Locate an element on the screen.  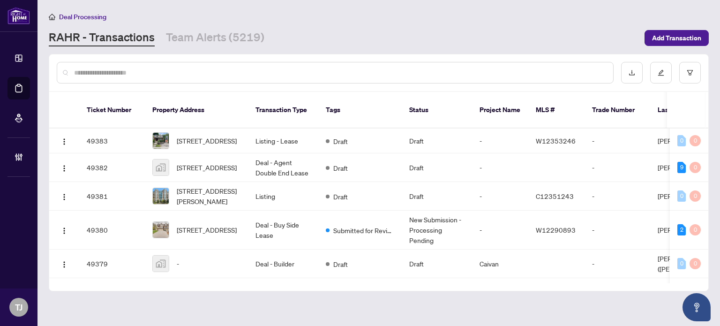
th: Property Address is located at coordinates (197, 110).